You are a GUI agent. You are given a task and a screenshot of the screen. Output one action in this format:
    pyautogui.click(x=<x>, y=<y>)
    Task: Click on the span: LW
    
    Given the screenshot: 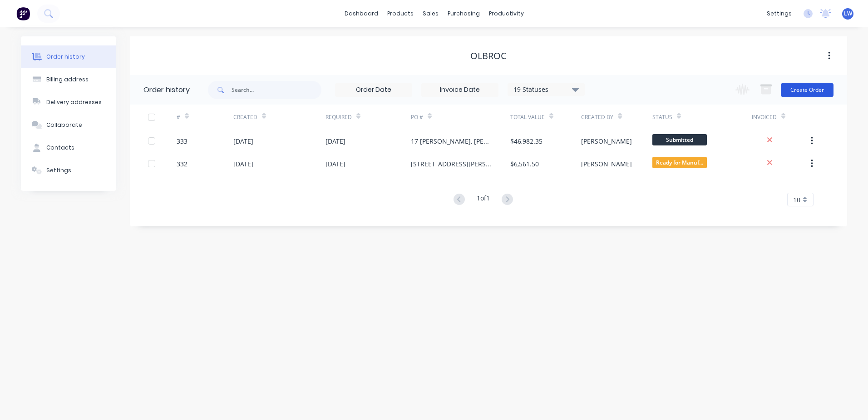 What is the action you would take?
    pyautogui.click(x=848, y=14)
    